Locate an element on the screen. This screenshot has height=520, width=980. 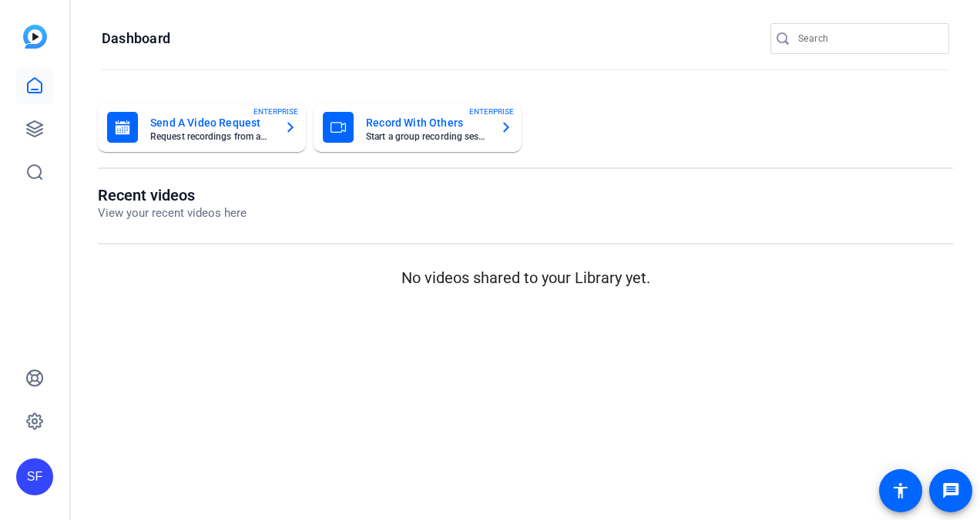
mat-card-title: Send A Video Request is located at coordinates (211, 123).